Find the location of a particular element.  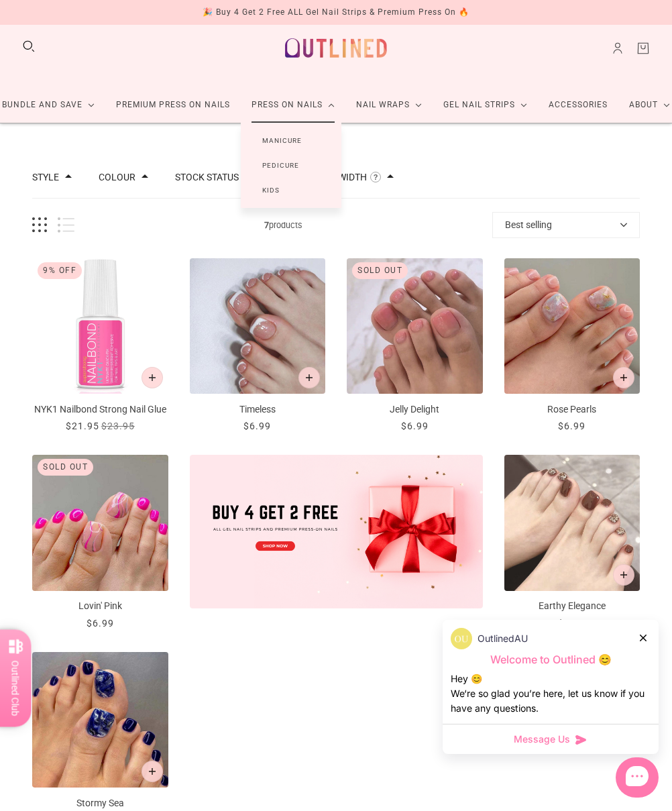

a: Account is located at coordinates (618, 49).